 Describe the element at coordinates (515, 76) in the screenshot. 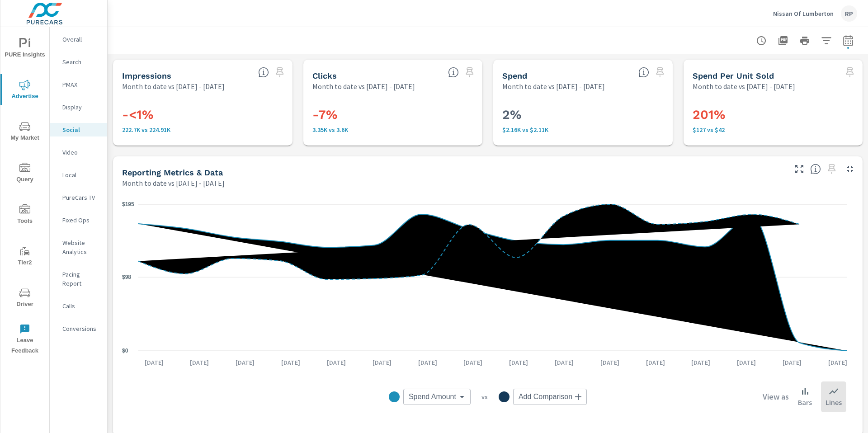

I see `h5: Spend` at that location.